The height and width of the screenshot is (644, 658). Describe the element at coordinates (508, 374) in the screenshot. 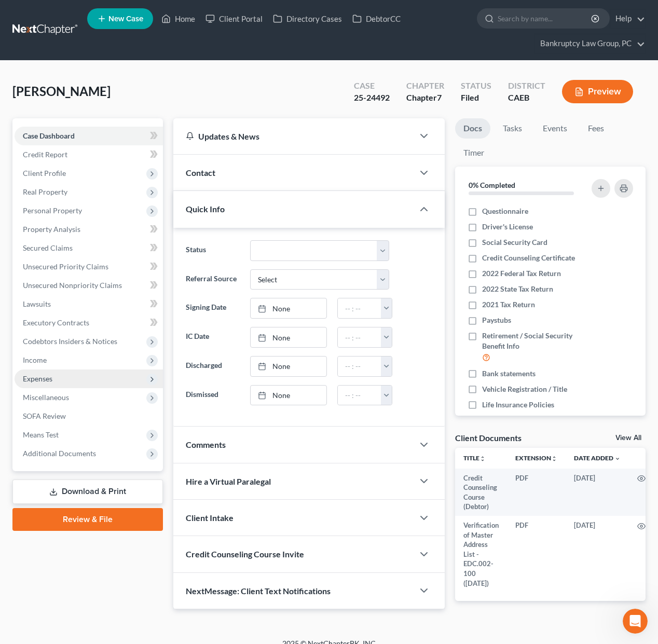

I see `span: Bank statements` at that location.